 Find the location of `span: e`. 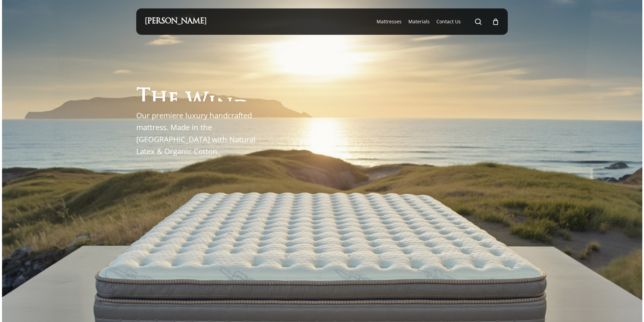

span: e is located at coordinates (173, 101).